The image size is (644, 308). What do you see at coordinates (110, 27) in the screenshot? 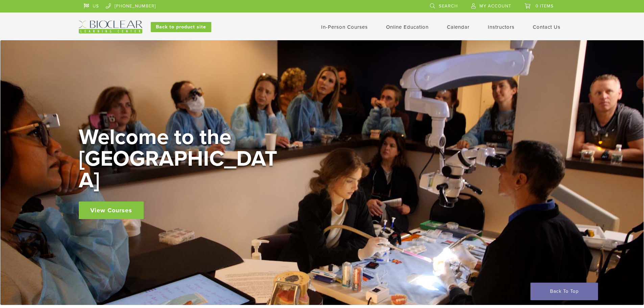
I see `img: Bioclear` at bounding box center [110, 27].